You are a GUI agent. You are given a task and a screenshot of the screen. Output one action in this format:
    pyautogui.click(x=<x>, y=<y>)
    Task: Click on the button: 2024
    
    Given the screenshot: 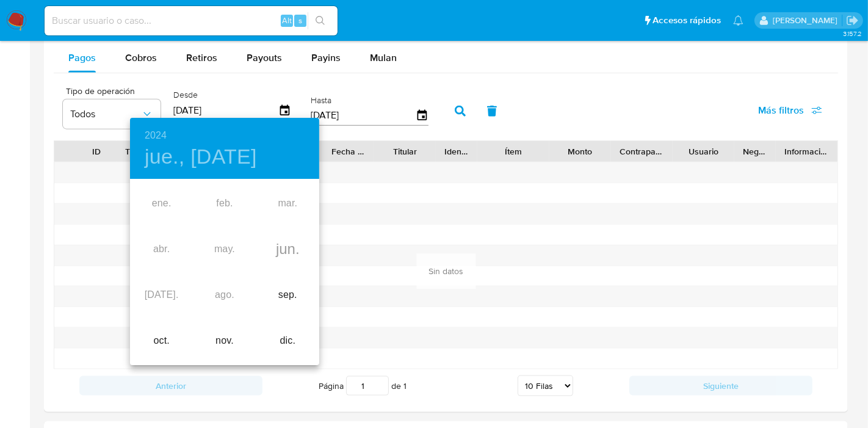 What is the action you would take?
    pyautogui.click(x=156, y=135)
    